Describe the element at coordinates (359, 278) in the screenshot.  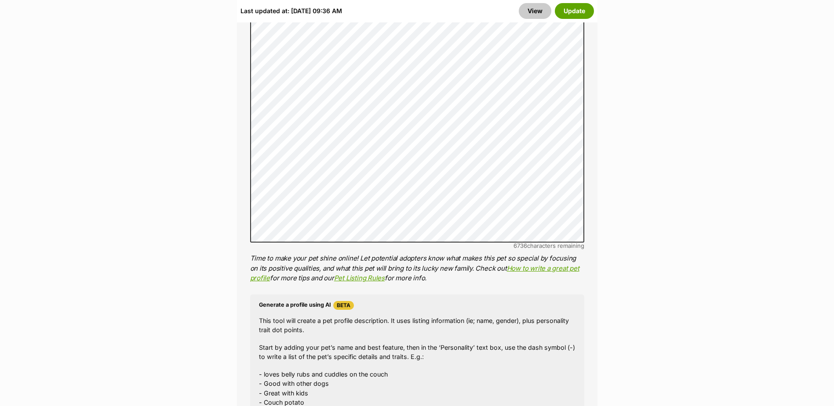
I see `a: Pet Listing Rules` at that location.